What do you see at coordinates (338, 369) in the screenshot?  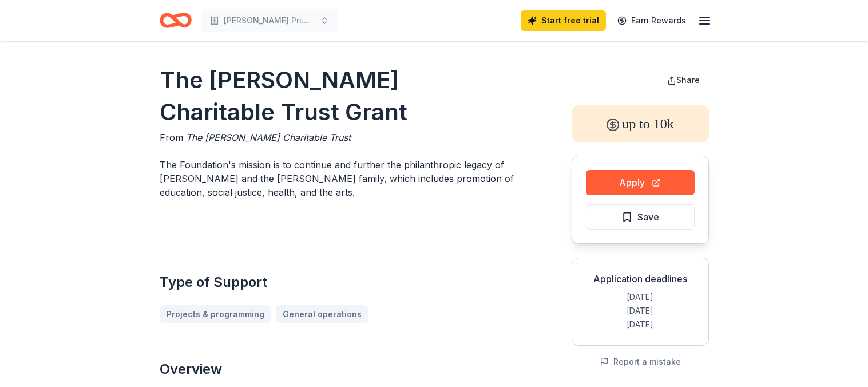 I see `h2: Overview` at bounding box center [338, 369].